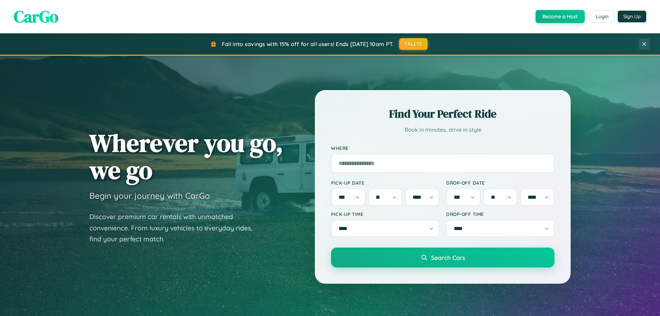  Describe the element at coordinates (149, 195) in the screenshot. I see `h3: Begin your journey with CarGo` at that location.